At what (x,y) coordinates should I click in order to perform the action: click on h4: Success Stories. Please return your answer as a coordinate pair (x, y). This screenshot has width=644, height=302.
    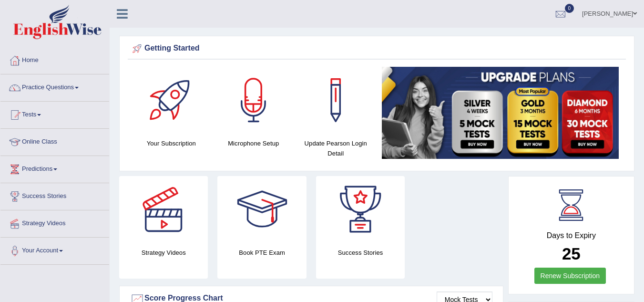
    Looking at the image, I should click on (360, 253).